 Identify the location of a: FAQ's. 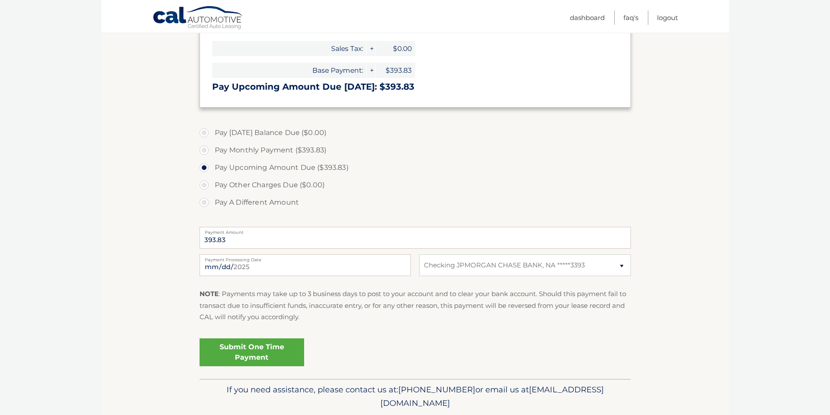
(631, 17).